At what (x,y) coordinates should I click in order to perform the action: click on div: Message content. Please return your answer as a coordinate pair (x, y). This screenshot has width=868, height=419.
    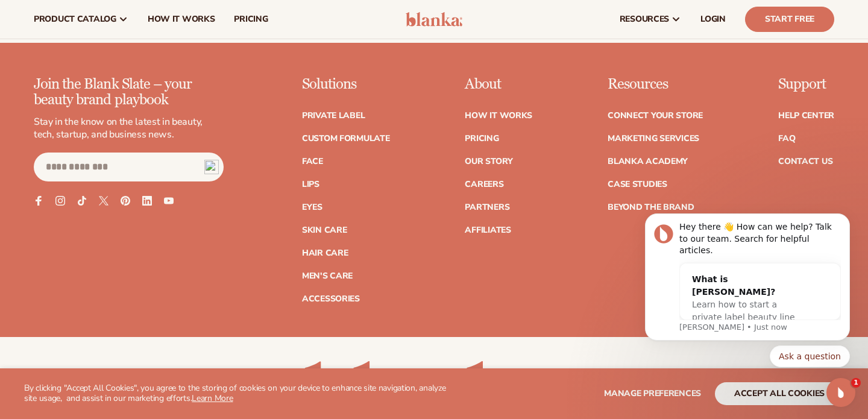
    Looking at the image, I should click on (133, 85).